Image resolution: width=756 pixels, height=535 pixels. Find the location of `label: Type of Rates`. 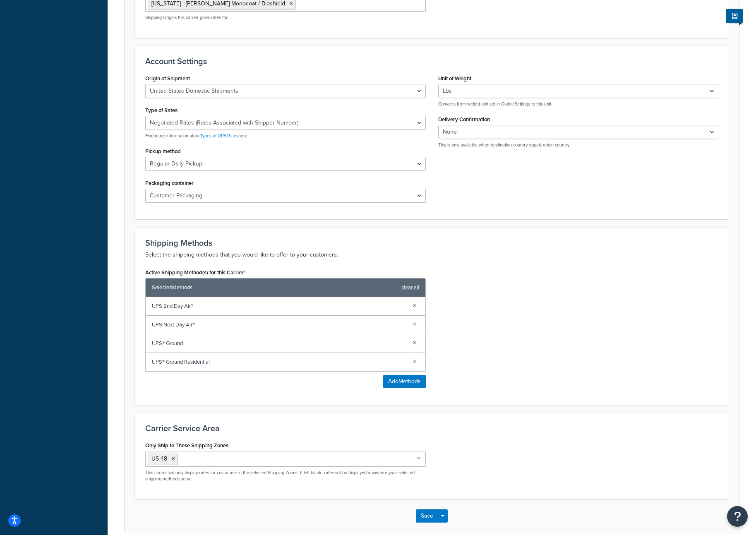

label: Type of Rates is located at coordinates (161, 110).